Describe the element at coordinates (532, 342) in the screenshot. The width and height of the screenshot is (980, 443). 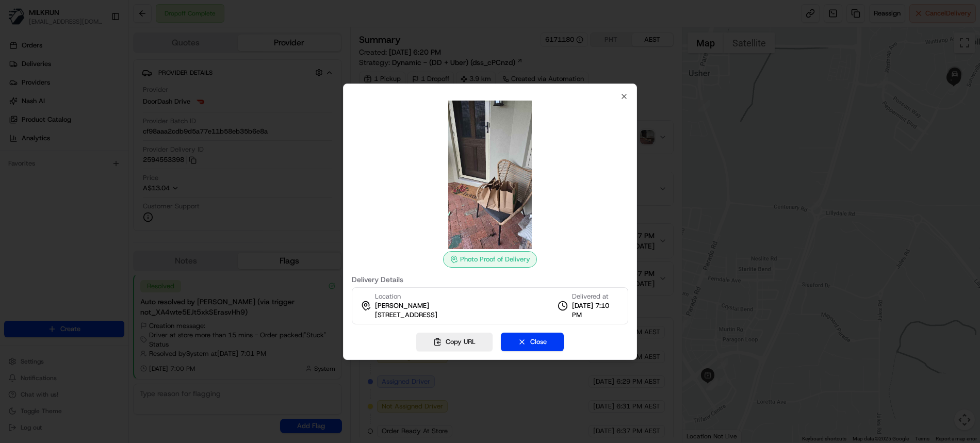
I see `button: Close` at that location.